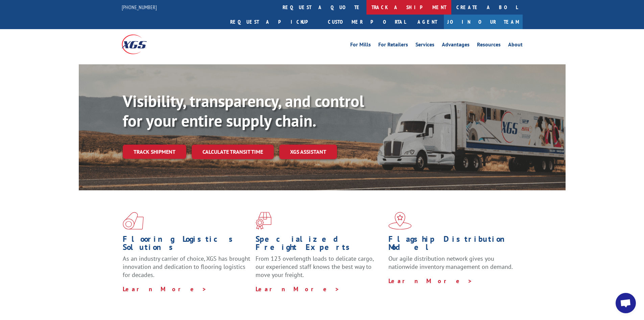  What do you see at coordinates (393, 46) in the screenshot?
I see `a: For Retailers` at bounding box center [393, 46].